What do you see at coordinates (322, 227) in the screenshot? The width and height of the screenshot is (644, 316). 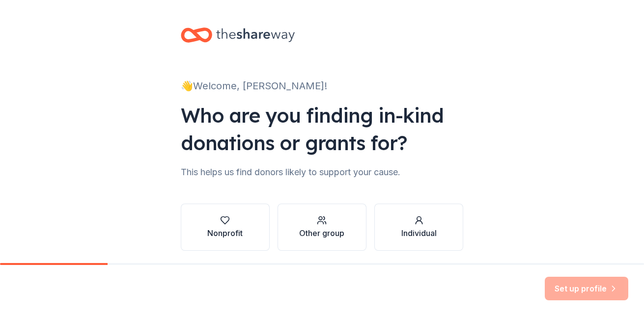 I see `button: Other group` at bounding box center [322, 227].